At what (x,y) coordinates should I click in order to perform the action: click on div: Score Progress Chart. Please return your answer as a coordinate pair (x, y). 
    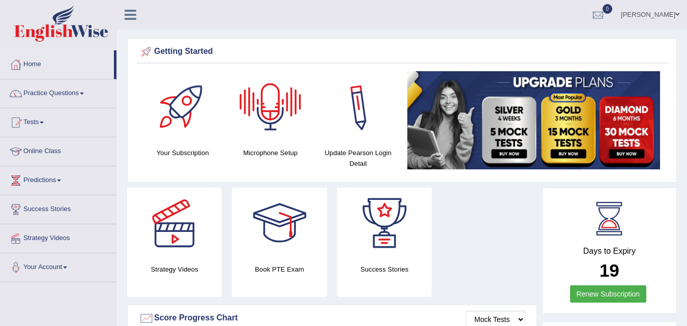
    Looking at the image, I should click on (332, 318).